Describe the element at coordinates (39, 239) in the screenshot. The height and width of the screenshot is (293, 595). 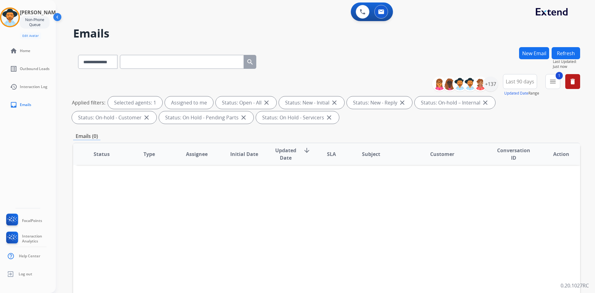
I see `span: Interaction Analytics` at that location.